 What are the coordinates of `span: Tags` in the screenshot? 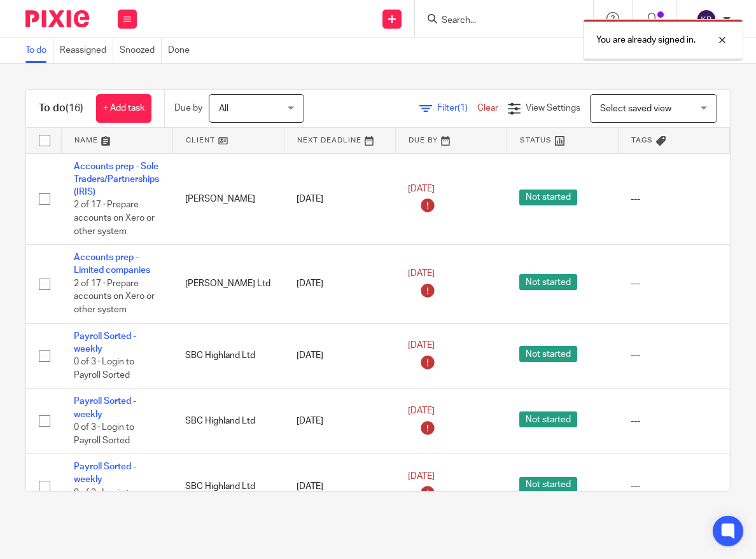 It's located at (642, 140).